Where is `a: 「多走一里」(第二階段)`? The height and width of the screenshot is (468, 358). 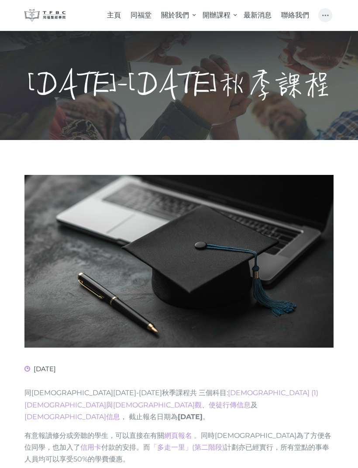 a: 「多走一里」(第二階段) is located at coordinates (187, 447).